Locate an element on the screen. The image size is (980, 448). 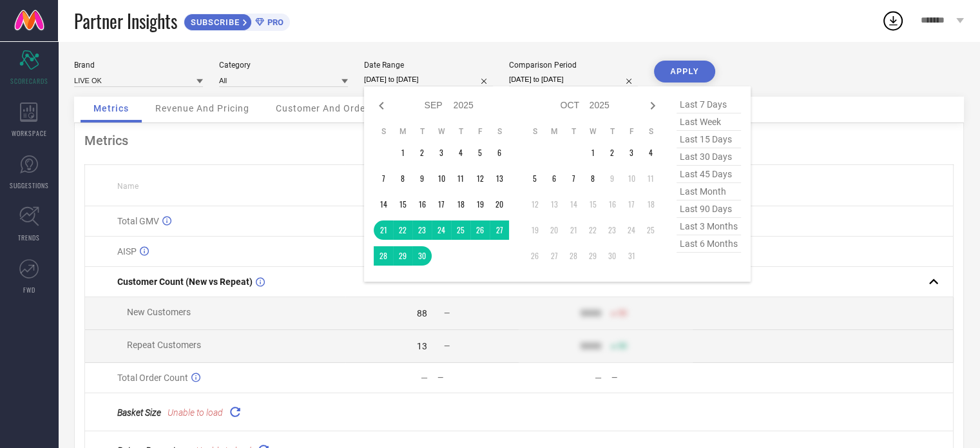
td: Mon Oct 13 2025 is located at coordinates (554, 204).